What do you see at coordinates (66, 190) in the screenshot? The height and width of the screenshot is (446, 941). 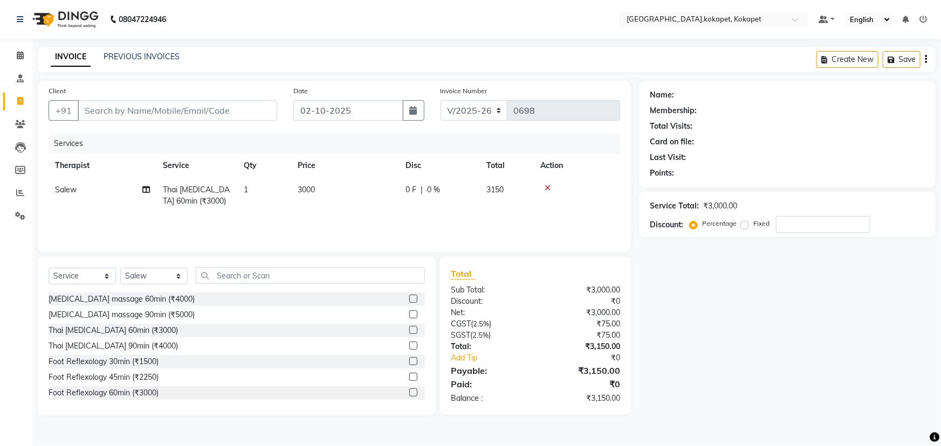 I see `span: Salew` at bounding box center [66, 190].